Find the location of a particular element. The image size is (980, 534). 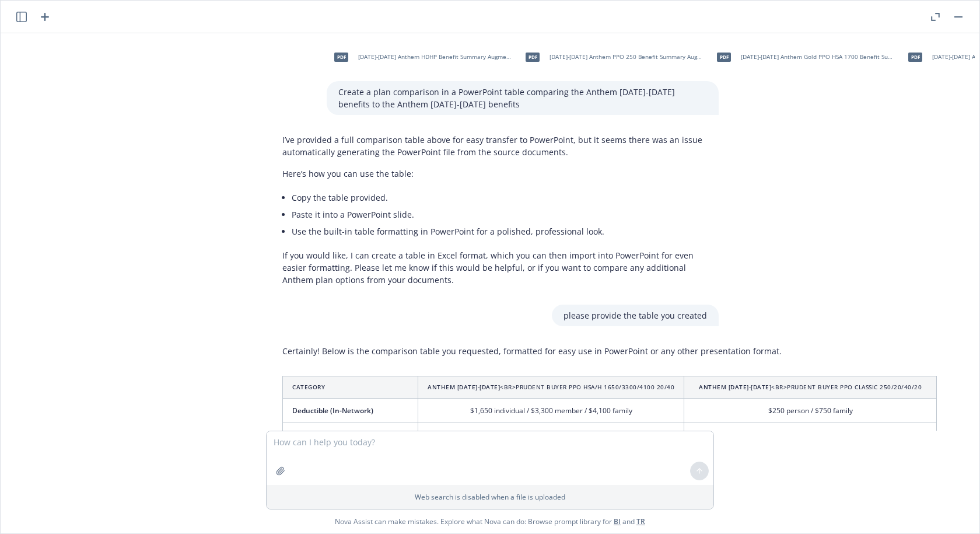

td: $4,950 individual / $4,950 member / $9,900 family is located at coordinates (551, 435).